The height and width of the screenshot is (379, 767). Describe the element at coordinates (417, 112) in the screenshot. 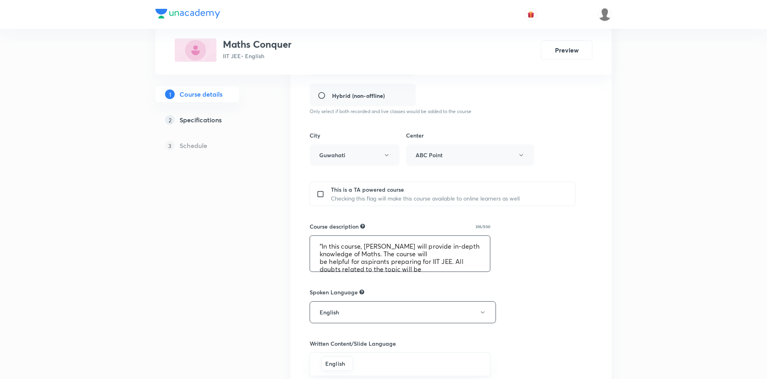

I see `p: Only select if both recorded and live classes would be added to the course` at that location.